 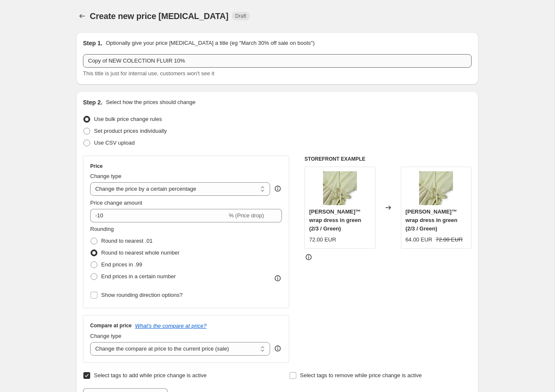 I want to click on h3: Price, so click(x=96, y=166).